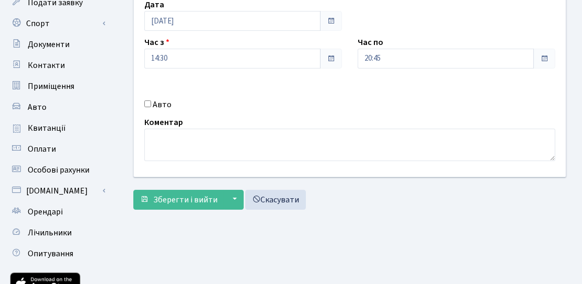 This screenshot has width=582, height=284. What do you see at coordinates (50, 254) in the screenshot?
I see `span: Опитування` at bounding box center [50, 254].